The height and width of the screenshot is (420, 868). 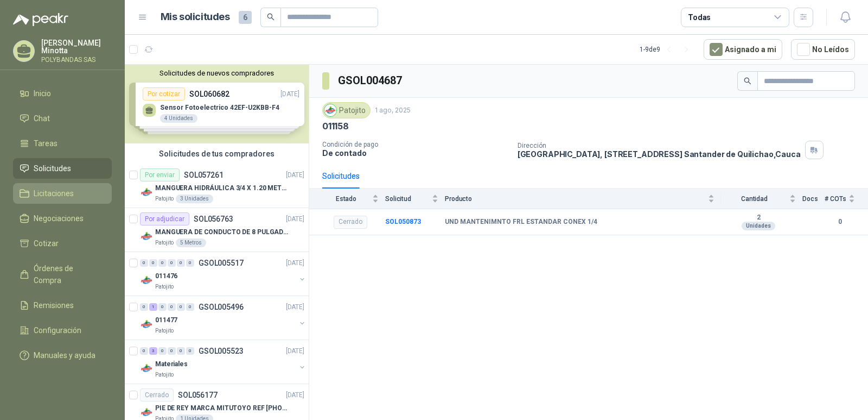 I want to click on b: UND MANTENIMNTO FRL ESTANDAR CONEX 1/4, so click(x=521, y=223).